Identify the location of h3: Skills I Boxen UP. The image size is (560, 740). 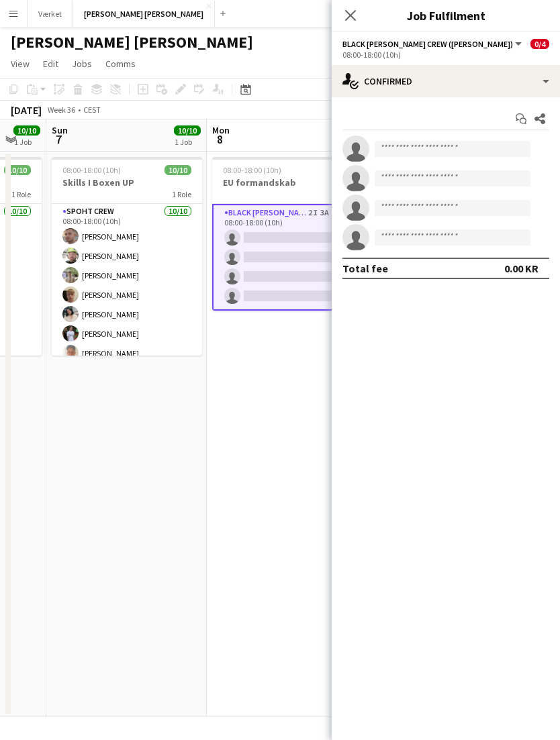
(127, 183).